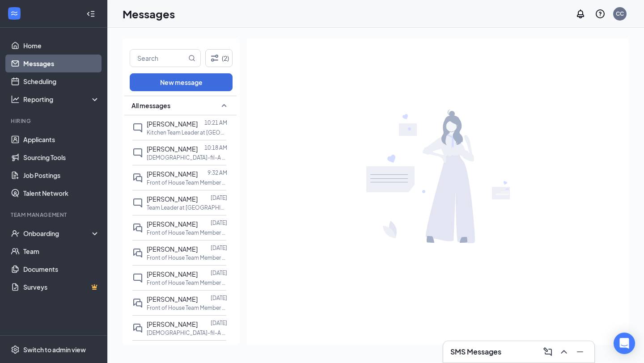  I want to click on svg: MagnifyingGlass, so click(192, 58).